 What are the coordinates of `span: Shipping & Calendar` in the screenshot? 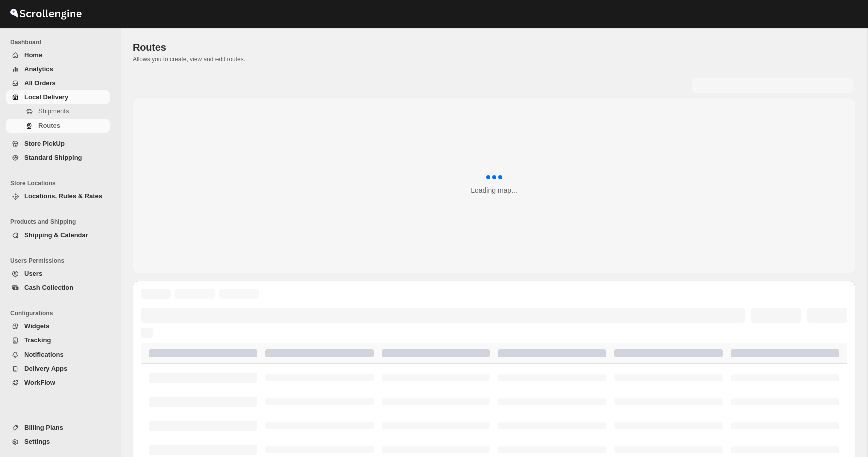 It's located at (56, 235).